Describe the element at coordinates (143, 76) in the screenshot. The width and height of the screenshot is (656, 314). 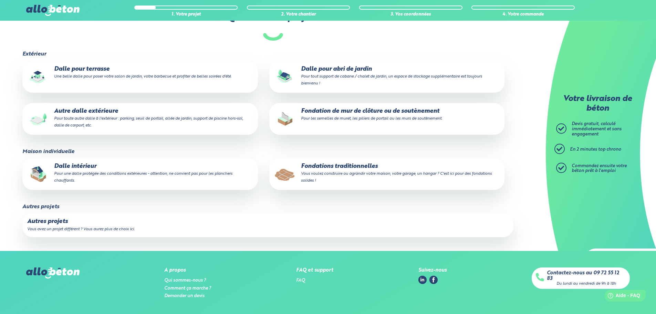
I see `small: Une belle dalle pour poser votre salon de jardin, votre barbecue et profiter de belles soirées d'...` at that location.